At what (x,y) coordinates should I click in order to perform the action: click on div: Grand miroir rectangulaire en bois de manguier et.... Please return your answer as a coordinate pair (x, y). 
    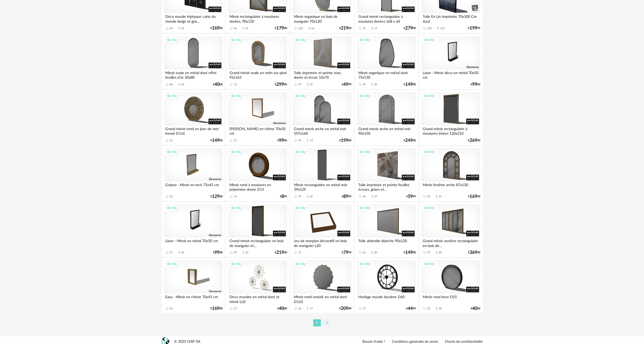
    Looking at the image, I should click on (257, 243).